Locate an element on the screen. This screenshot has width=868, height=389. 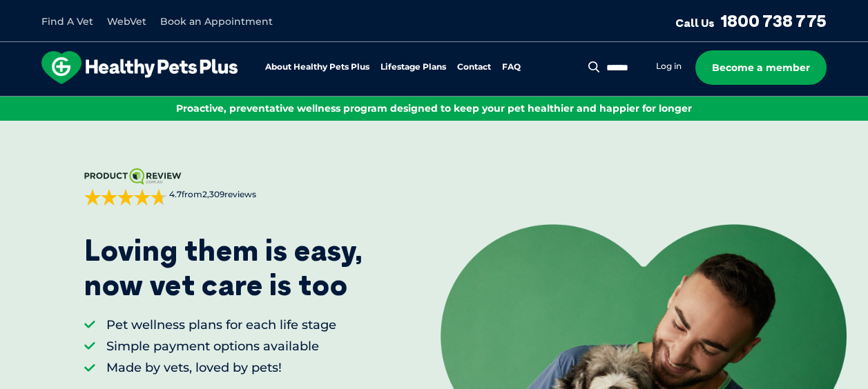
a: Book an Appointment is located at coordinates (216, 22).